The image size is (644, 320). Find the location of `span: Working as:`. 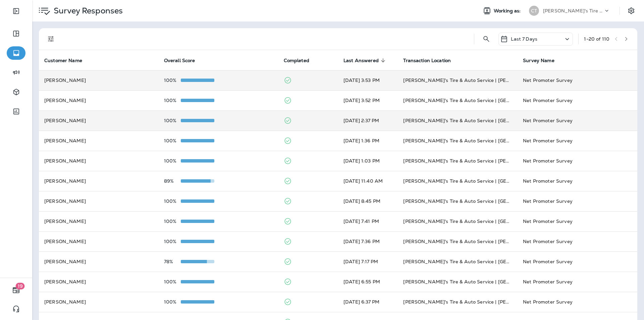

span: Working as: is located at coordinates (508, 11).